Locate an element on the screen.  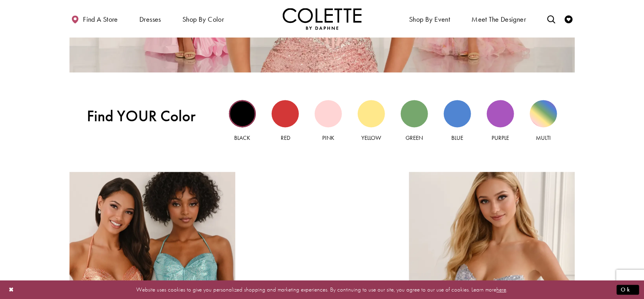
a: Black view Black is located at coordinates (243, 121).